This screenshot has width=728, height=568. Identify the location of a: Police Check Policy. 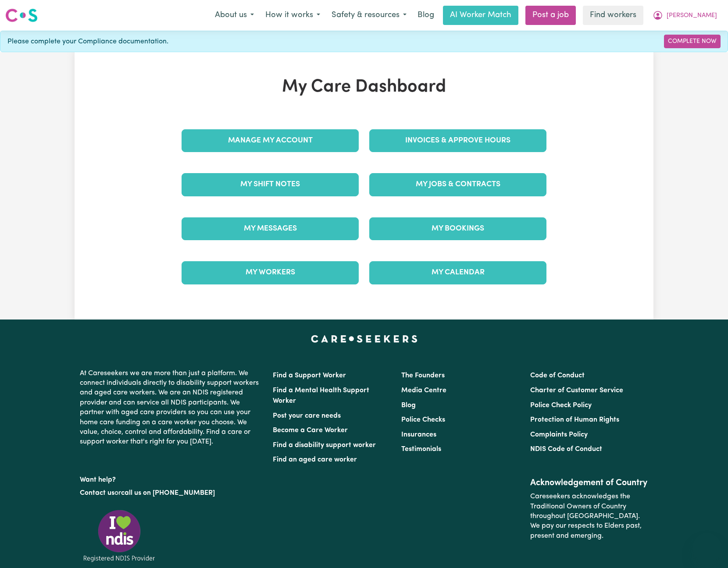
(561, 406).